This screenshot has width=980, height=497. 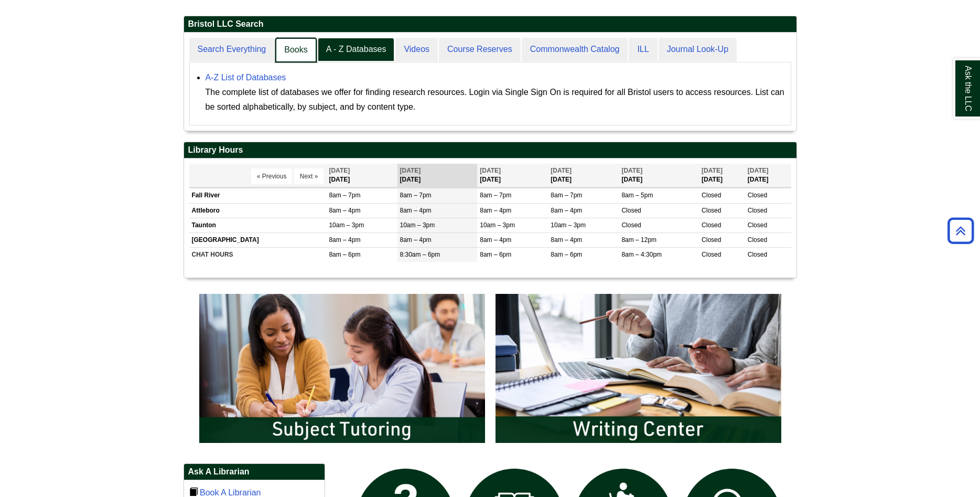 I want to click on a: Books, so click(x=296, y=50).